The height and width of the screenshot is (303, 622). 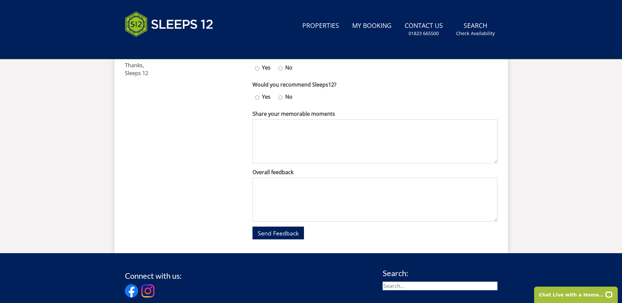 I want to click on img: Facebook, so click(x=132, y=291).